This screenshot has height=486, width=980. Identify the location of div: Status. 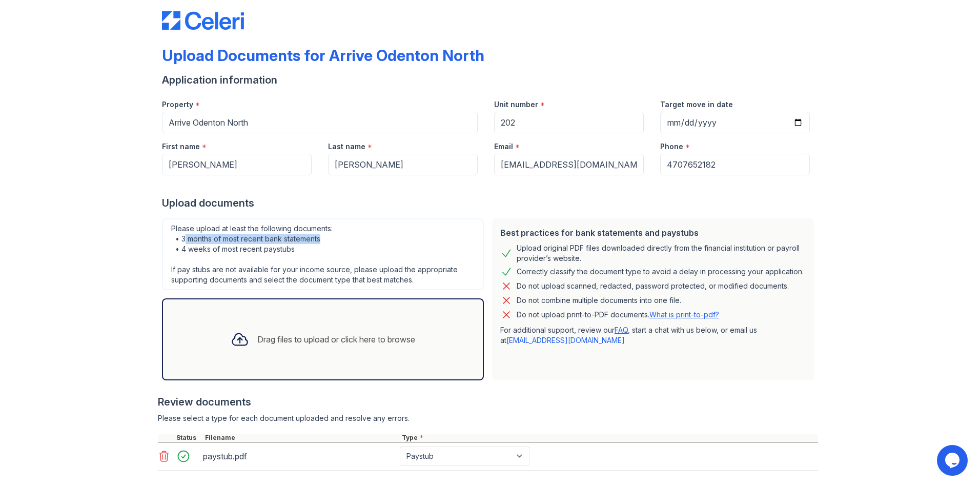
(188, 438).